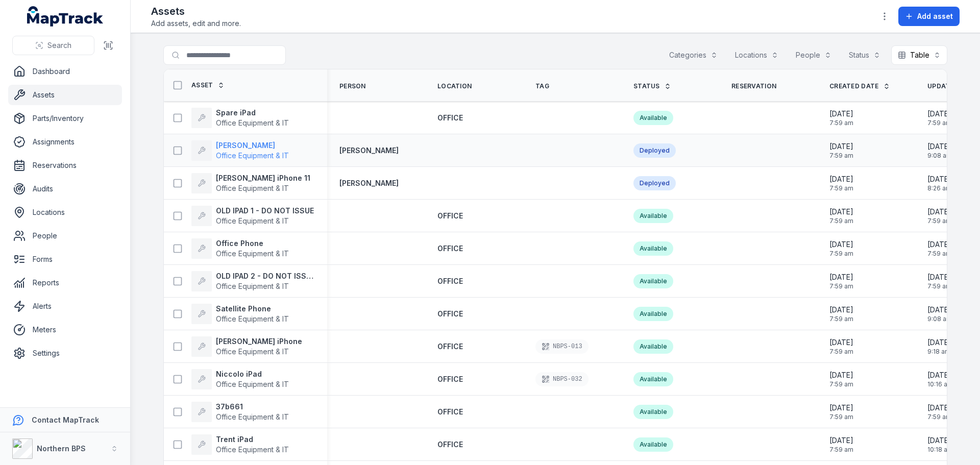 The image size is (980, 465). What do you see at coordinates (562, 347) in the screenshot?
I see `div: NBPS-013` at bounding box center [562, 347].